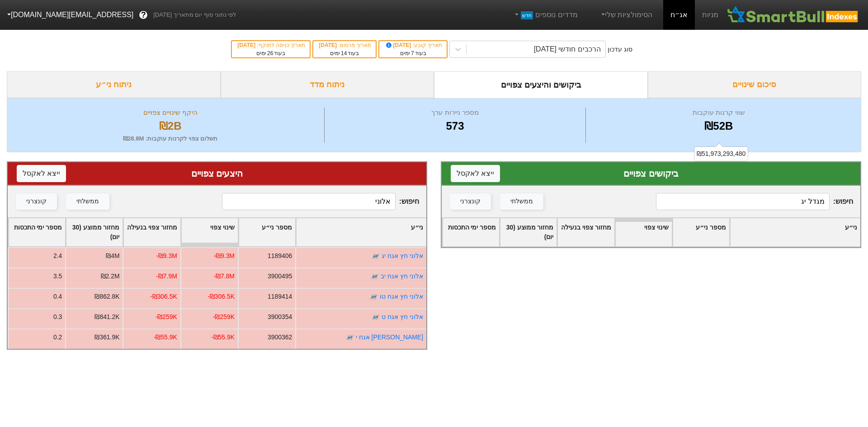 This screenshot has height=427, width=868. Describe the element at coordinates (719, 126) in the screenshot. I see `div: ₪52B` at that location.